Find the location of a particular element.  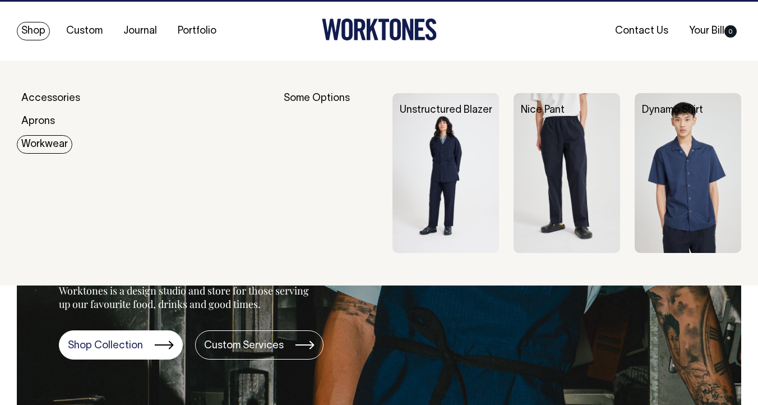

a: Workwear is located at coordinates (44, 144).